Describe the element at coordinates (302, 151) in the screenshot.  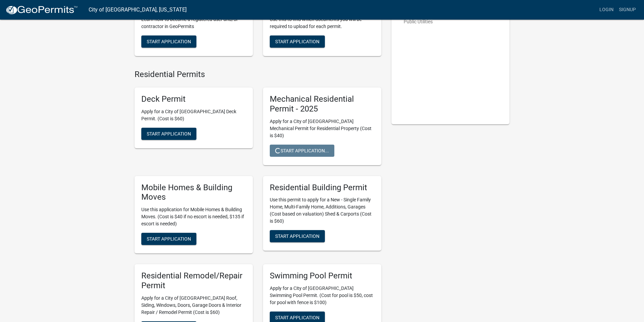
I see `span: Start Application...` at that location.